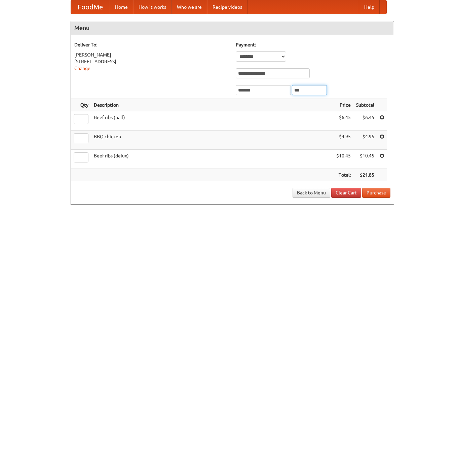  I want to click on a: How it works, so click(152, 7).